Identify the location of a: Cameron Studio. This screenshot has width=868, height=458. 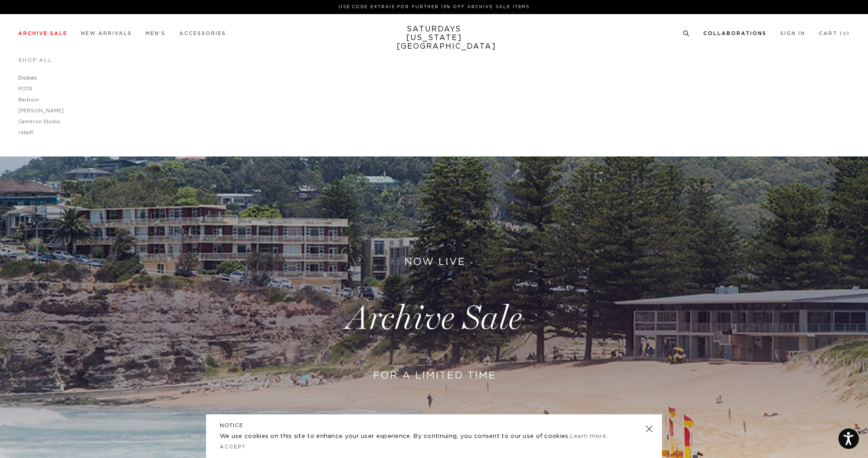
(39, 121).